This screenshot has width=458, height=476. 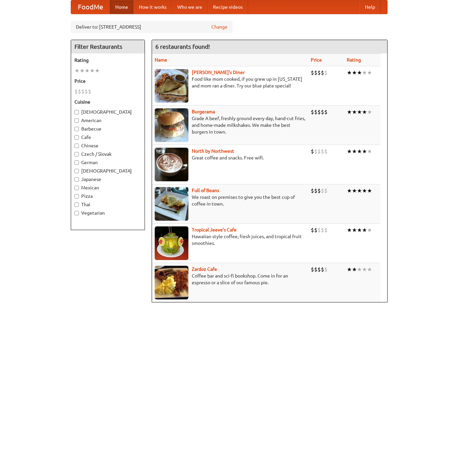 I want to click on h5: Price, so click(x=108, y=81).